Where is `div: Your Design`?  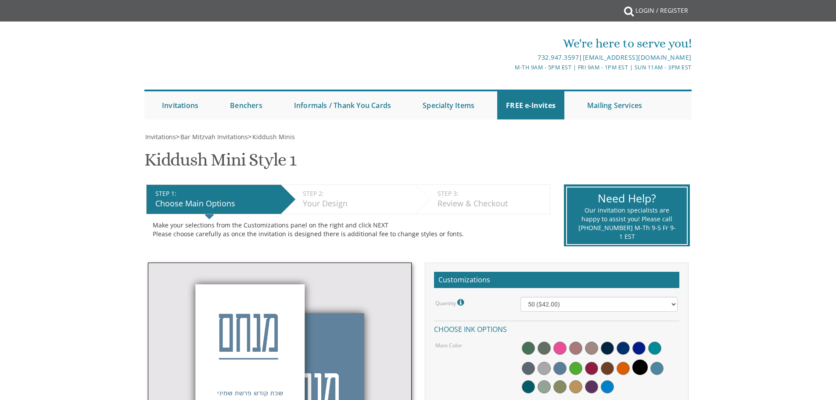
div: Your Design is located at coordinates (357, 204).